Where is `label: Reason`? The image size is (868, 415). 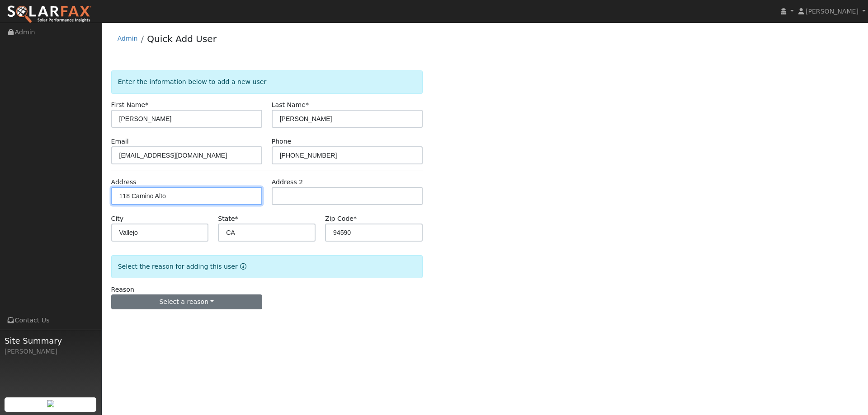 label: Reason is located at coordinates (122, 290).